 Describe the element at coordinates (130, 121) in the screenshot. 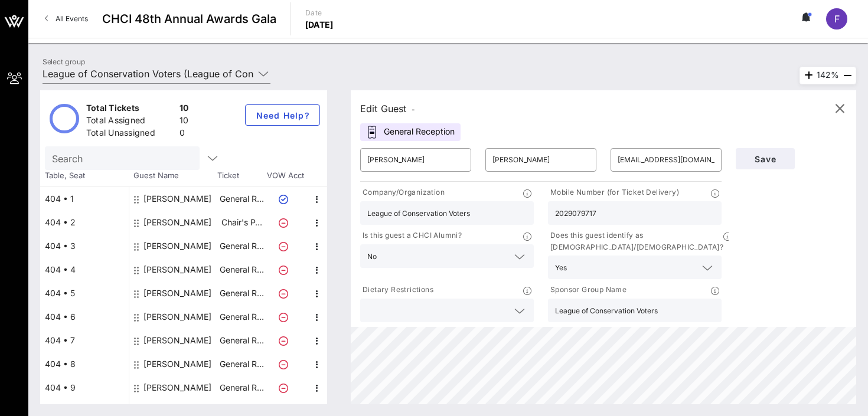

I see `div: Total Assigned` at that location.